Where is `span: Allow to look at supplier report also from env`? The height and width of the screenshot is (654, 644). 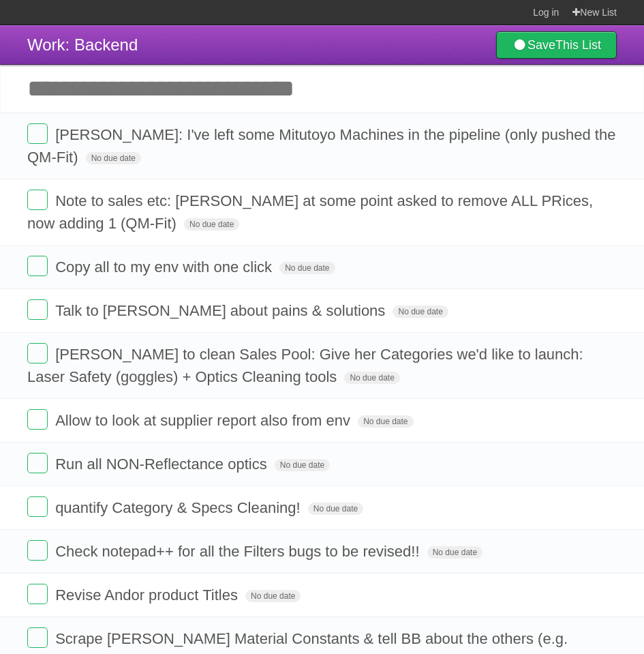 span: Allow to look at supplier report also from env is located at coordinates (205, 420).